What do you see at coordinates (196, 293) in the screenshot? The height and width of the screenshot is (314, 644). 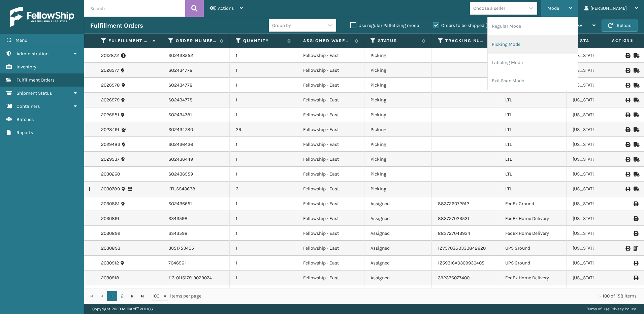 I see `td: 7046563` at bounding box center [196, 293].